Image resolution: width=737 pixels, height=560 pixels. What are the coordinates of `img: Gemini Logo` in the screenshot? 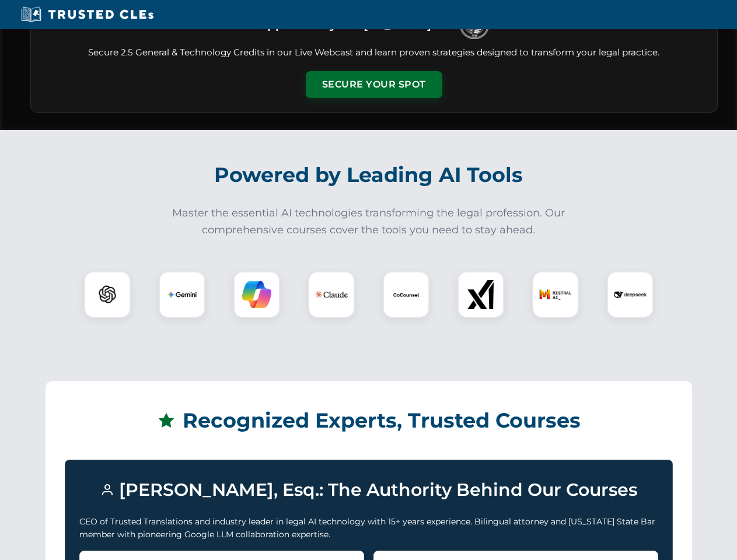 It's located at (182, 295).